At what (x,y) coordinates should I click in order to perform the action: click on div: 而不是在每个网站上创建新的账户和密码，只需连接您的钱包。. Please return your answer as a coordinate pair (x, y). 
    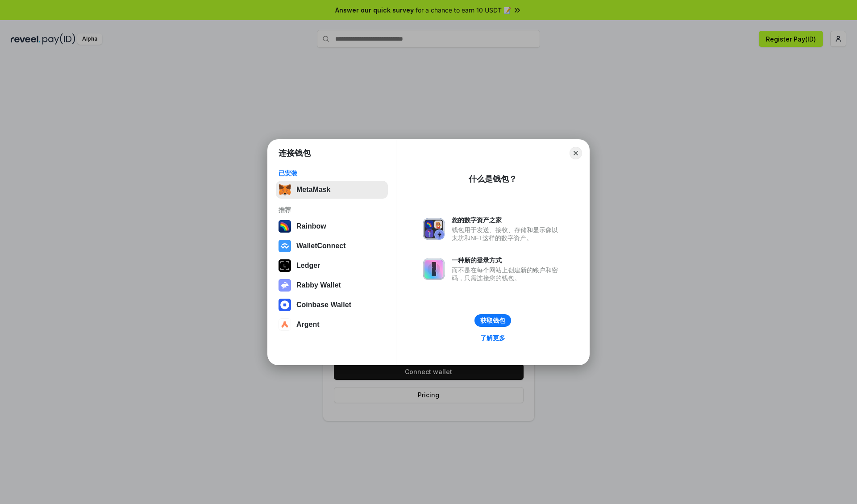
    Looking at the image, I should click on (507, 274).